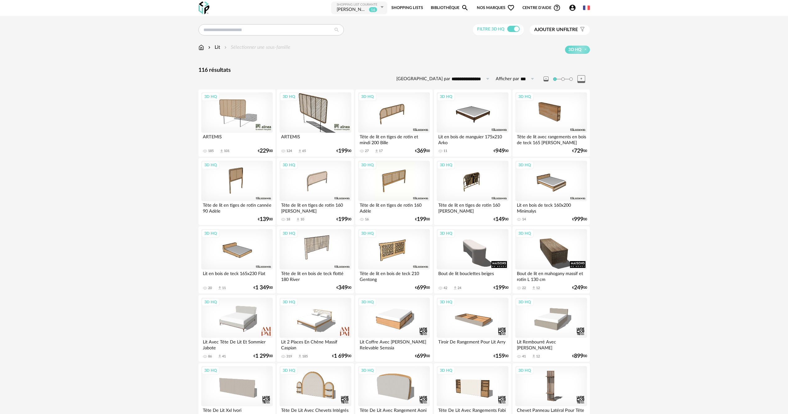 The width and height of the screenshot is (788, 414). I want to click on div: 22, so click(524, 288).